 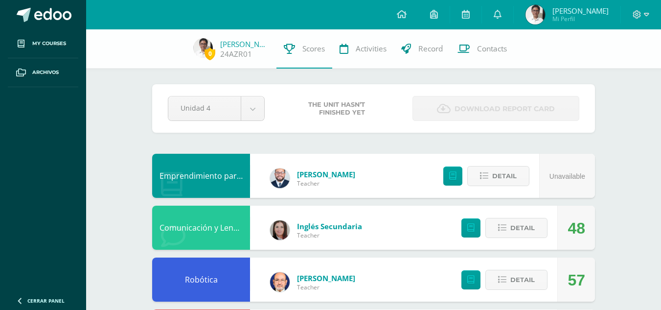 What do you see at coordinates (371, 48) in the screenshot?
I see `span: Activities` at bounding box center [371, 48].